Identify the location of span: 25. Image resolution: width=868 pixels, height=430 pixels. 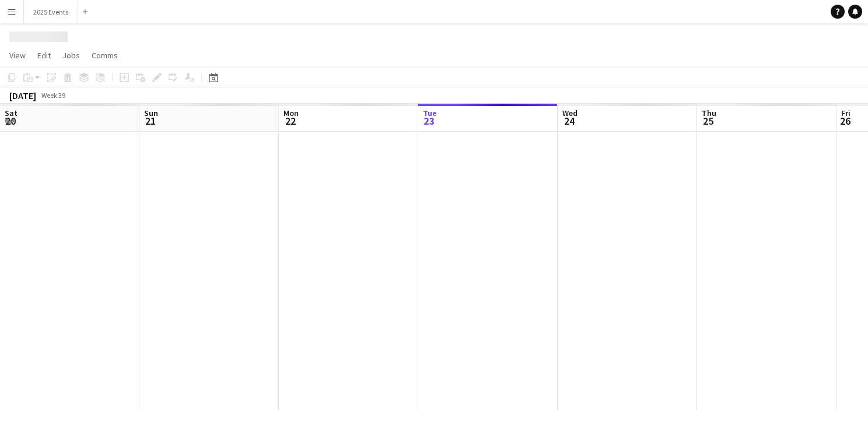
(708, 121).